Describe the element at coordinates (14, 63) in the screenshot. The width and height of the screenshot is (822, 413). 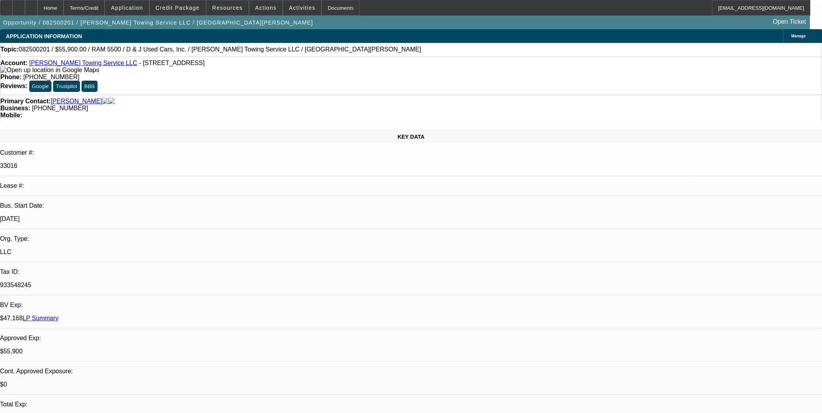
I see `strong: Account:` at that location.